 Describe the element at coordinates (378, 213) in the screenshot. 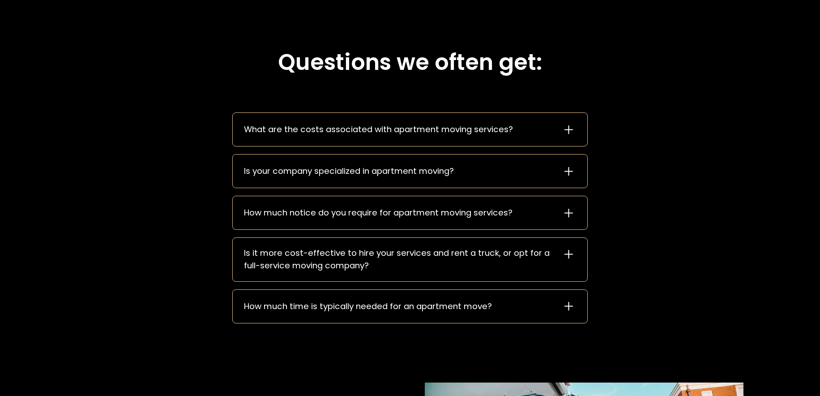

I see `div: How much notice do you require for apartment moving services?` at that location.